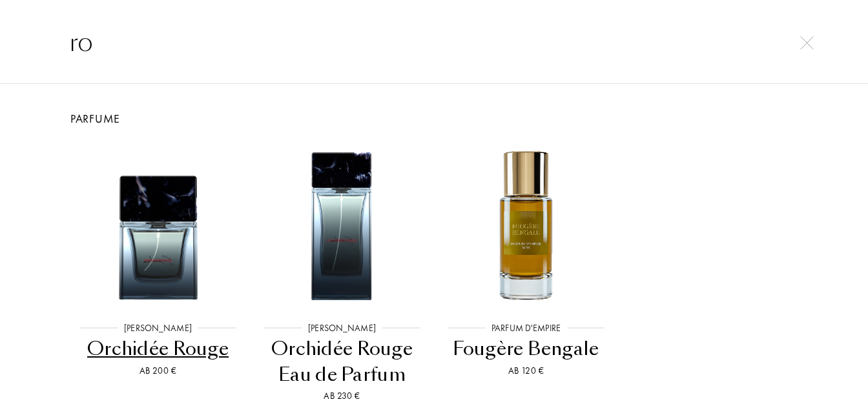  Describe the element at coordinates (526, 349) in the screenshot. I see `div: Fougère Bengale` at that location.